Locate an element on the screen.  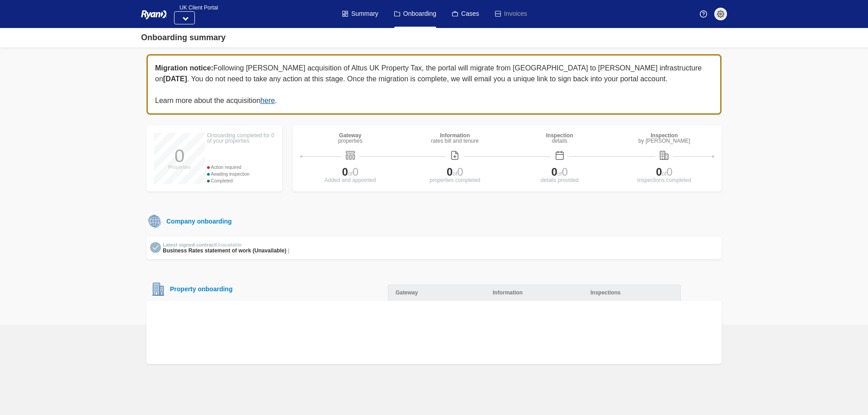
span: Unavailable is located at coordinates (228, 245).